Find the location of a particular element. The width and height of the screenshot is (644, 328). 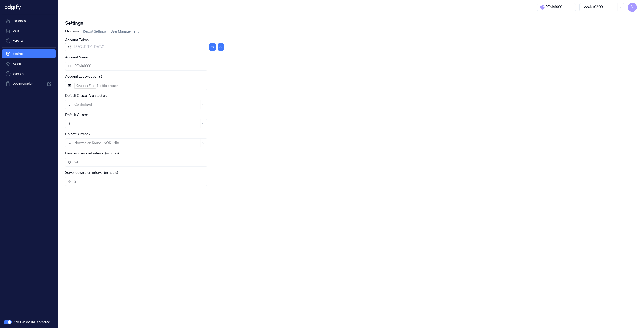

a: Data is located at coordinates (29, 31).